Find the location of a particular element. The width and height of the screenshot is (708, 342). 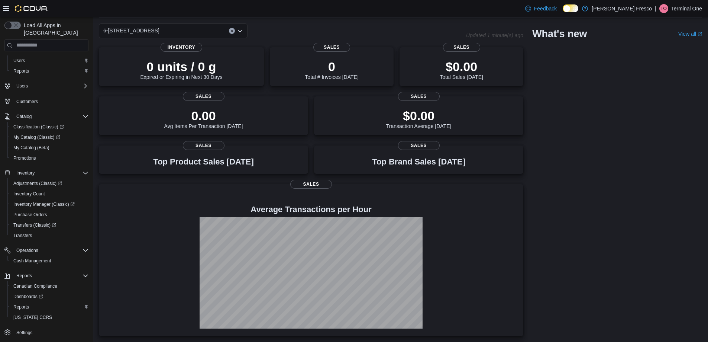

input: Dark Mode is located at coordinates (571, 8).